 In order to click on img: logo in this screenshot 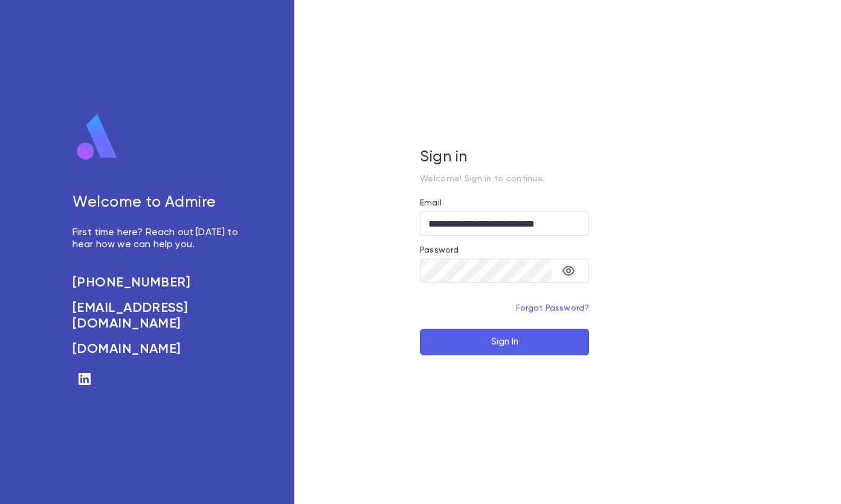, I will do `click(97, 137)`.